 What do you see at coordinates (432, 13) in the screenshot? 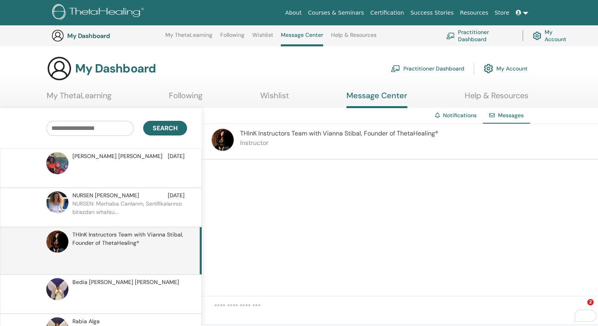
I see `a: Success Stories` at bounding box center [432, 13].